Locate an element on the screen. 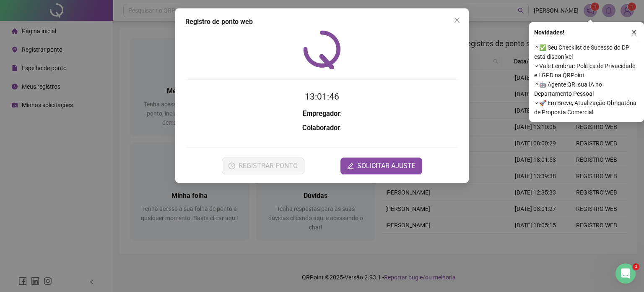 This screenshot has width=644, height=292. div: Registro de ponto web is located at coordinates (322, 22).